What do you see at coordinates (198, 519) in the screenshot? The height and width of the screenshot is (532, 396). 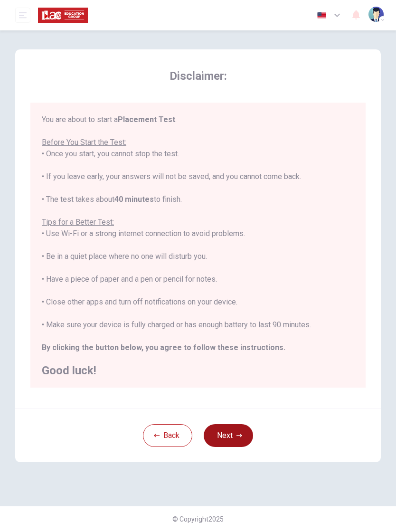 I see `span: © Copyright 2025` at bounding box center [198, 519].